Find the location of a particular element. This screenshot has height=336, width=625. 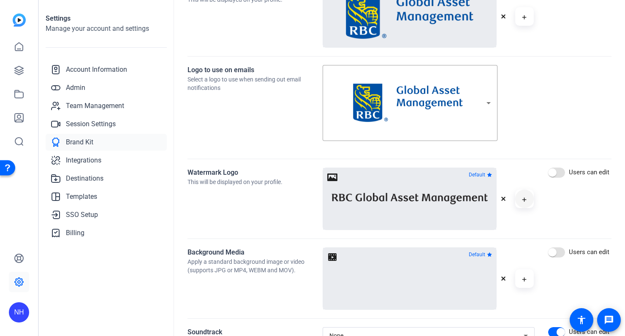

div: Apply a standard background image or video (supports JPG or MP4, WEBM and MOV). is located at coordinates (255, 266).